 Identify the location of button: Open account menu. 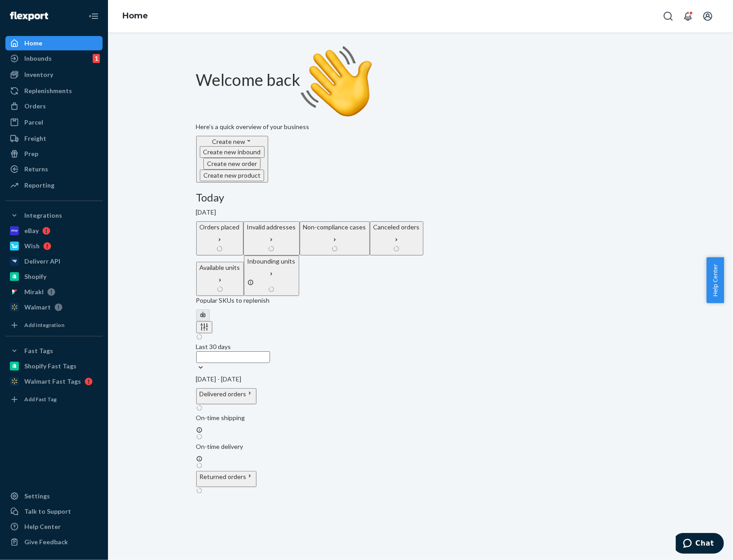
(708, 16).